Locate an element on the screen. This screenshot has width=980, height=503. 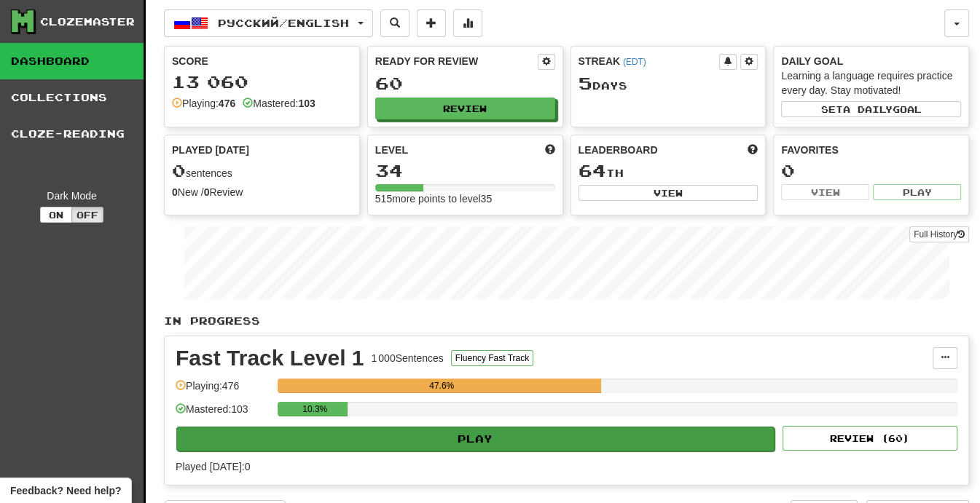
div: 1 000 Sentences is located at coordinates (407, 358).